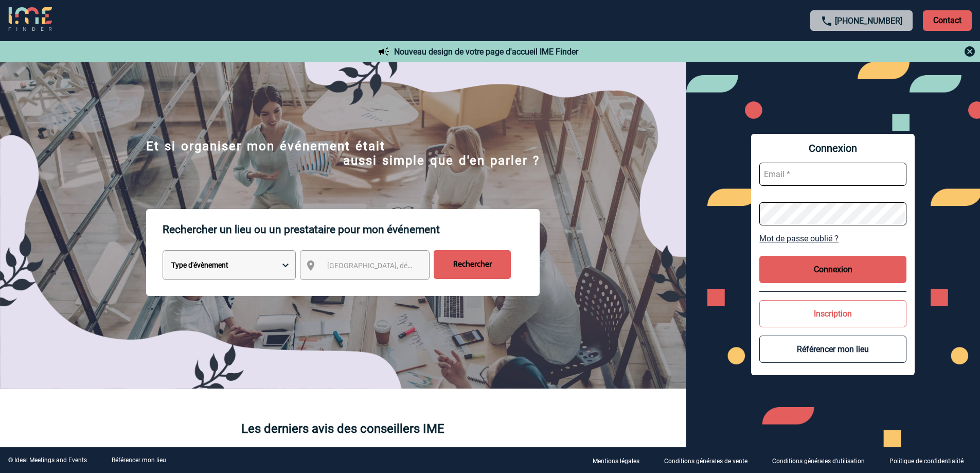 The height and width of the screenshot is (473, 980). What do you see at coordinates (47, 460) in the screenshot?
I see `div: © Ideal Meetings and Events` at bounding box center [47, 460].